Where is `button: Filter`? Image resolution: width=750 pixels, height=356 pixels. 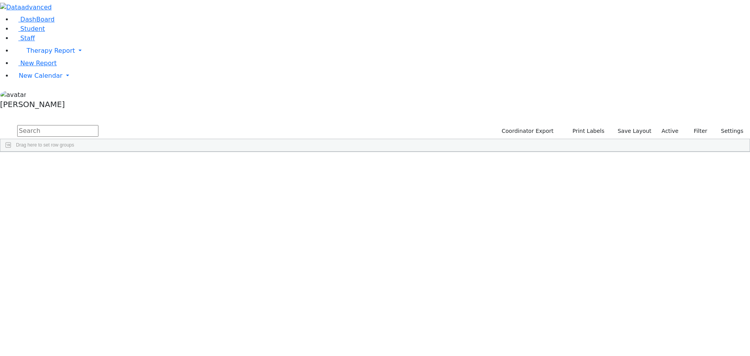 button: Filter is located at coordinates (697, 131).